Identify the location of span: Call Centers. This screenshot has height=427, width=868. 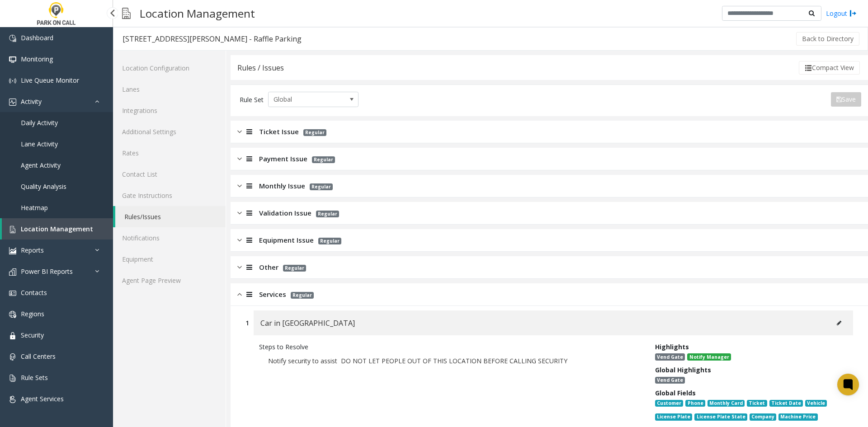
(38, 356).